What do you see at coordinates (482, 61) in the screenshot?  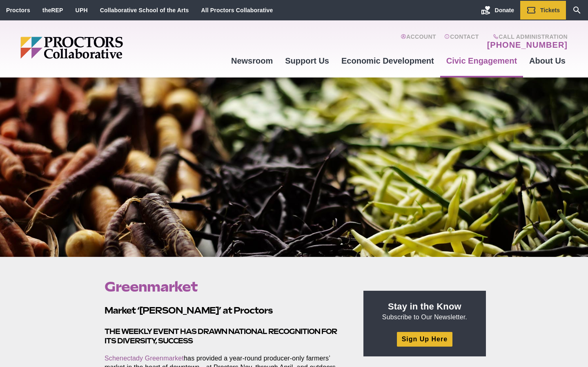 I see `a: Civic Engagement` at bounding box center [482, 61].